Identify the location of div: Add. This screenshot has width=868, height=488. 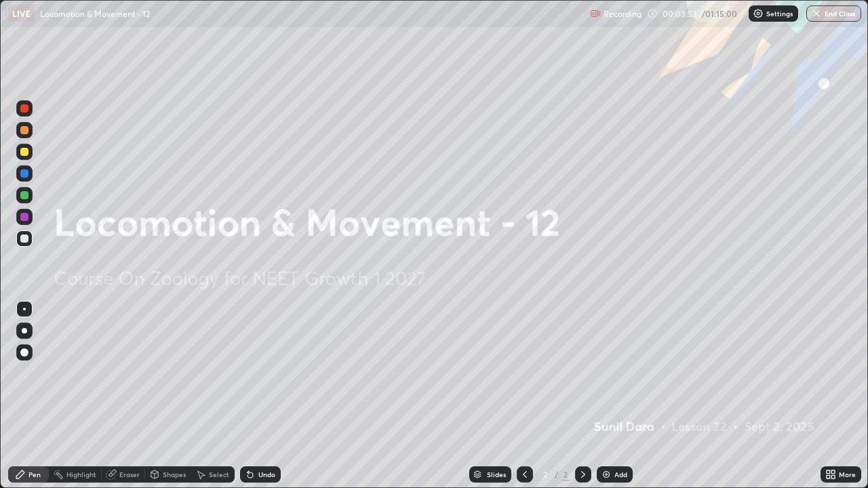
(621, 474).